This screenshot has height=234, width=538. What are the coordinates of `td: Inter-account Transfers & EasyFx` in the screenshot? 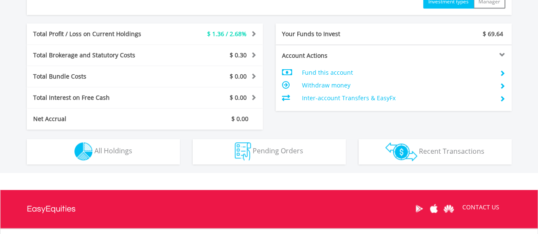 It's located at (397, 98).